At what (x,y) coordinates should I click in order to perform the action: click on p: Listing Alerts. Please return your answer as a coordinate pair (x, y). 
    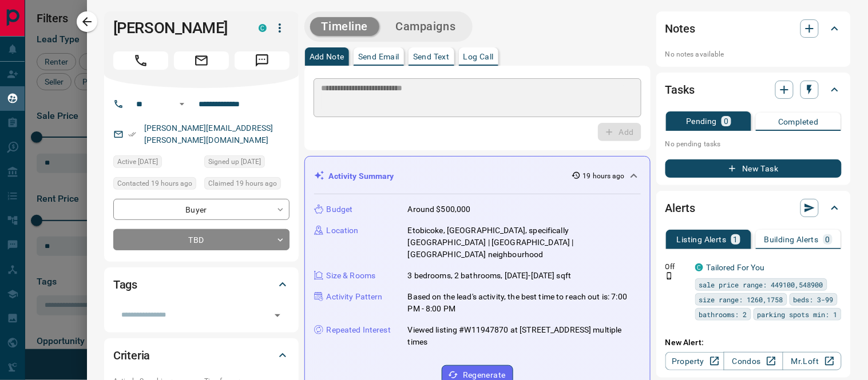
    Looking at the image, I should click on (701, 240).